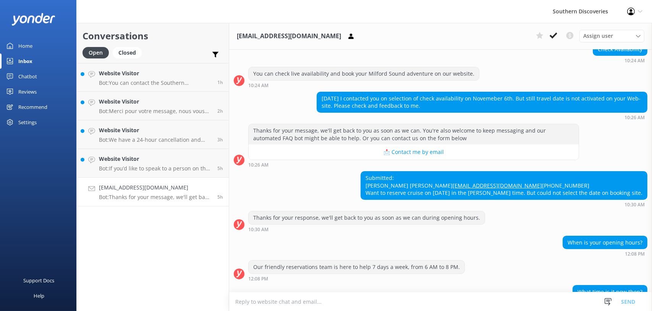 This screenshot has height=311, width=652. What do you see at coordinates (612, 36) in the screenshot?
I see `div: Assign User` at bounding box center [612, 36].